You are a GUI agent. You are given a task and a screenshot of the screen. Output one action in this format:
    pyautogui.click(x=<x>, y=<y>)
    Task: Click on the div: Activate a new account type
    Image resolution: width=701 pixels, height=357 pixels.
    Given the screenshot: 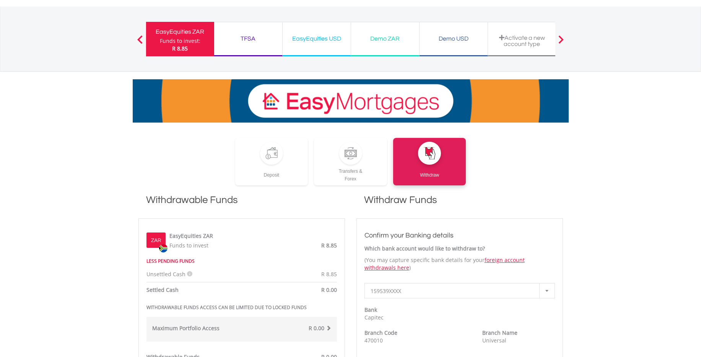 What is the action you would take?
    pyautogui.click(x=522, y=41)
    